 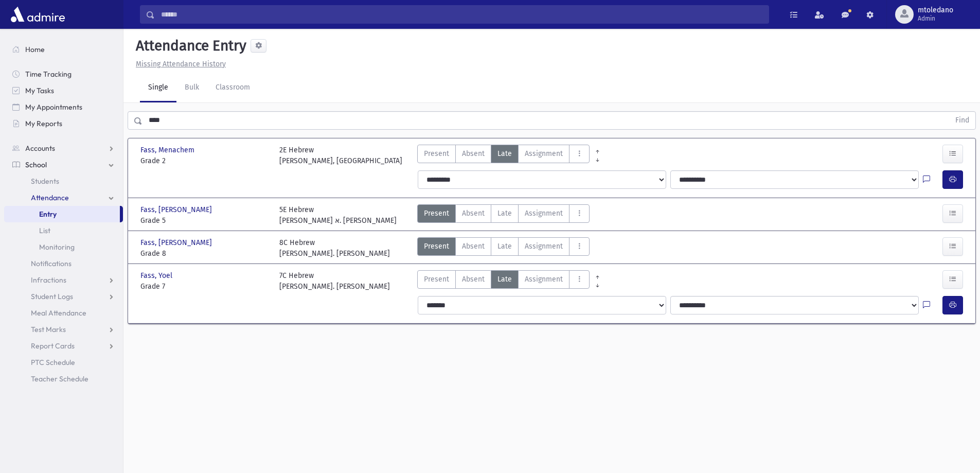 What do you see at coordinates (49, 280) in the screenshot?
I see `span: Infractions` at bounding box center [49, 280].